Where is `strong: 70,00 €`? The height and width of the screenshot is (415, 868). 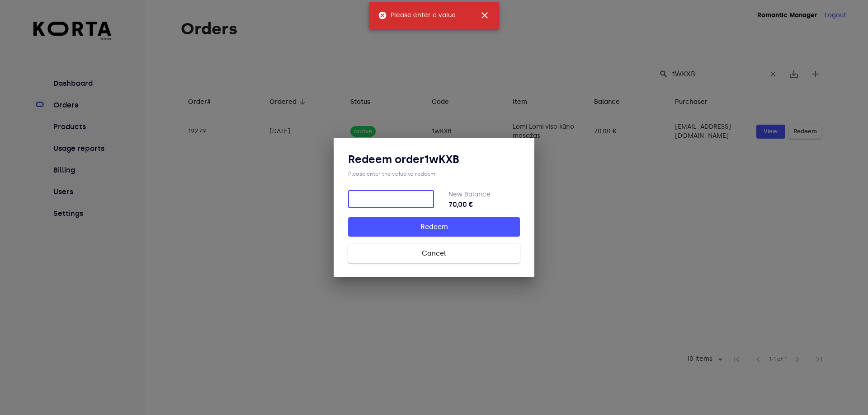
strong: 70,00 € is located at coordinates (484, 205).